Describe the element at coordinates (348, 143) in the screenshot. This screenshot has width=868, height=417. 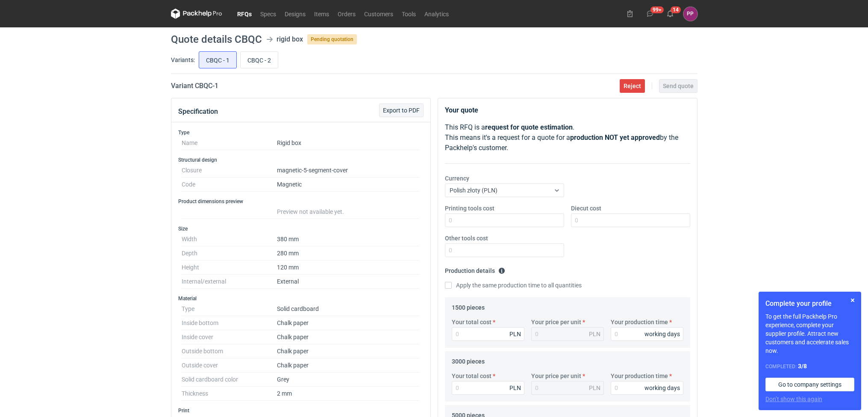
I see `dd: Rigid box` at that location.